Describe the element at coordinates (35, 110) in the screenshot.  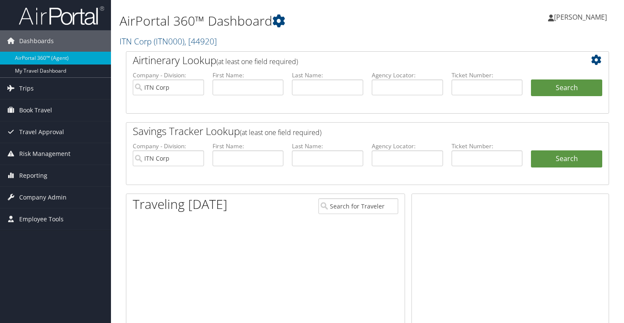
I see `span: Book Travel` at that location.